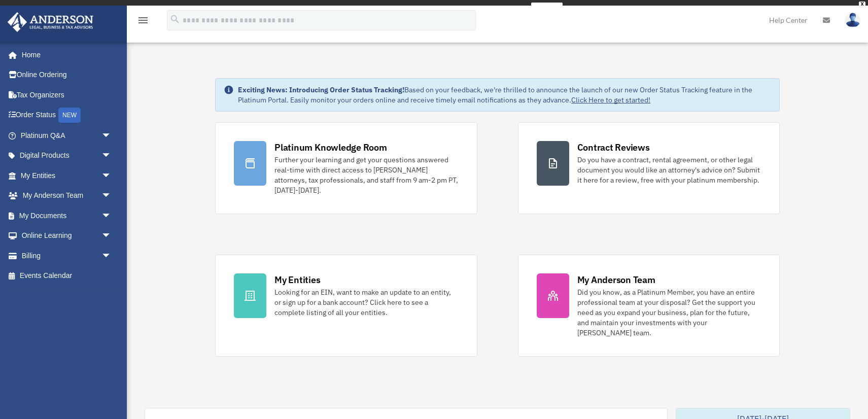 Image resolution: width=868 pixels, height=419 pixels. I want to click on a: Platinum Q&Aarrow_drop_down, so click(67, 135).